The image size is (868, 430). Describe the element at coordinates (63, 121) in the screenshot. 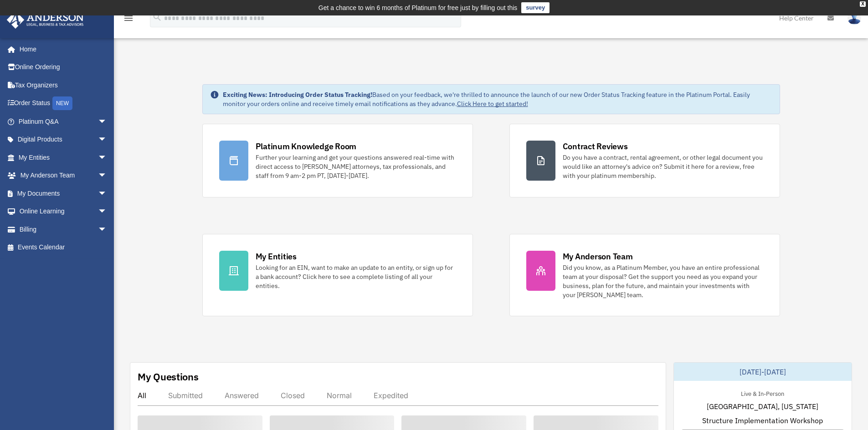

I see `a: Platinum Q&Aarrow_drop_down` at that location.